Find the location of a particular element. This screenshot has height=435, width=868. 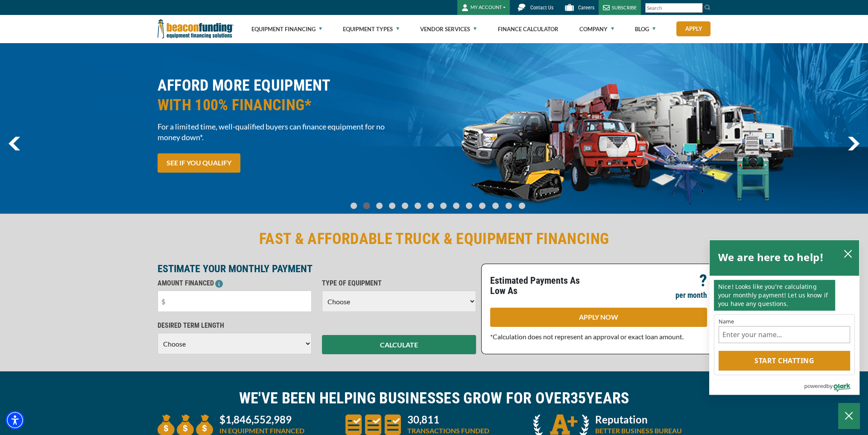

p: per month is located at coordinates (691, 295).